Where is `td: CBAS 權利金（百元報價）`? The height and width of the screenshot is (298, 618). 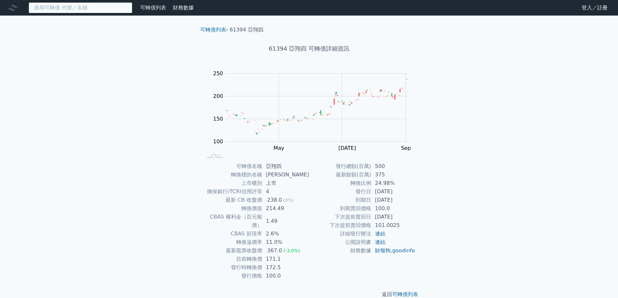
td: CBAS 權利金（百元報價） is located at coordinates (232, 221).